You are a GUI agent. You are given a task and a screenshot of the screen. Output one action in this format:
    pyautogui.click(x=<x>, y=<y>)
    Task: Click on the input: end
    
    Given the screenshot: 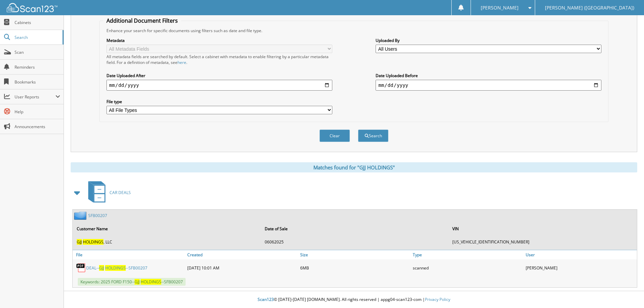 What is the action you would take?
    pyautogui.click(x=488, y=85)
    